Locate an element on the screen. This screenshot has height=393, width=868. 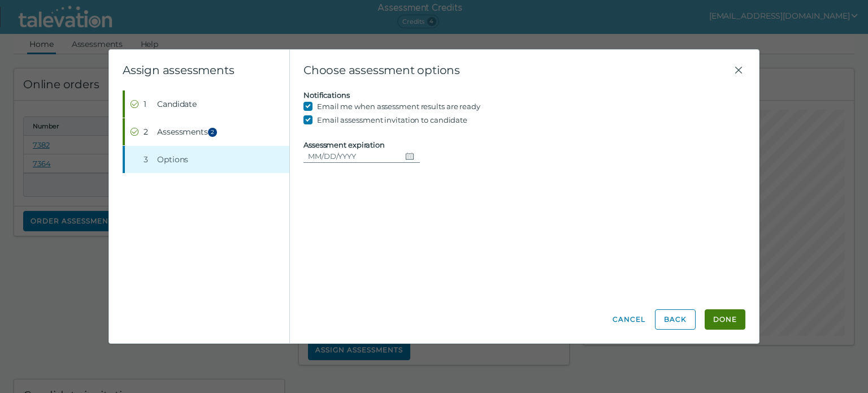
label: Email assessment invitation to candidate is located at coordinates (392, 120).